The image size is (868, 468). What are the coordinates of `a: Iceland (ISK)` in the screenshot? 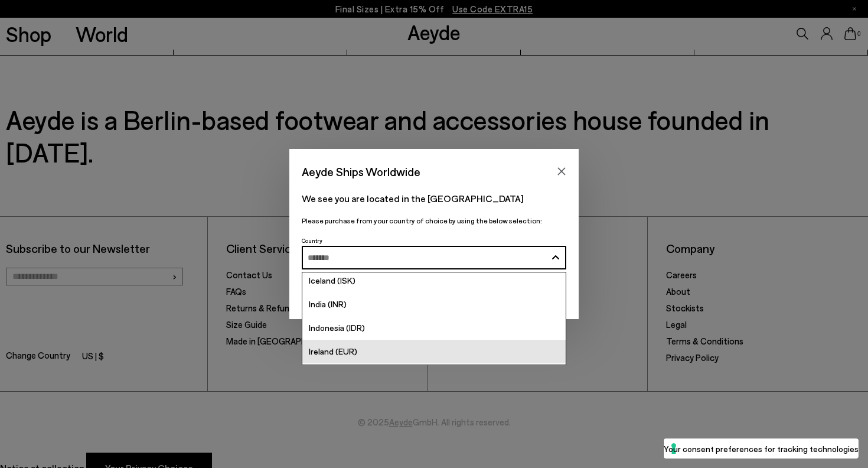 It's located at (434, 281).